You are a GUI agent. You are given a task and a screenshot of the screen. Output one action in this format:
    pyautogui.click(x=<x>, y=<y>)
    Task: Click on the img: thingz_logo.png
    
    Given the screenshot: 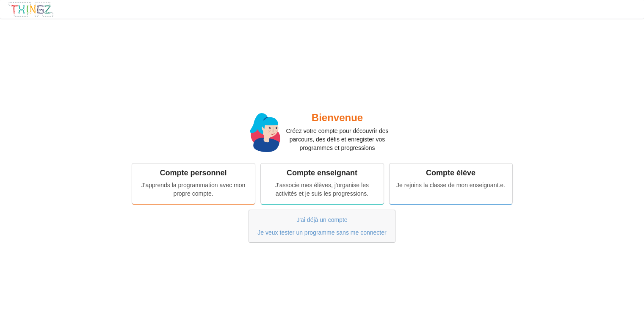 What is the action you would take?
    pyautogui.click(x=31, y=9)
    